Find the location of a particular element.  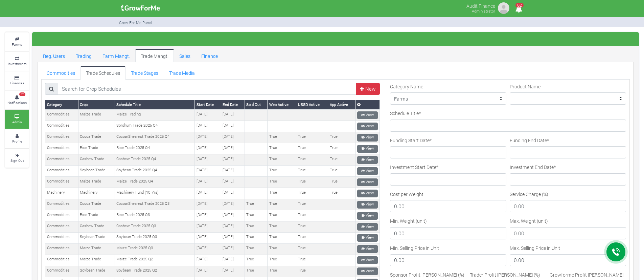

label: Max. Selling Price in Unit is located at coordinates (535, 248).